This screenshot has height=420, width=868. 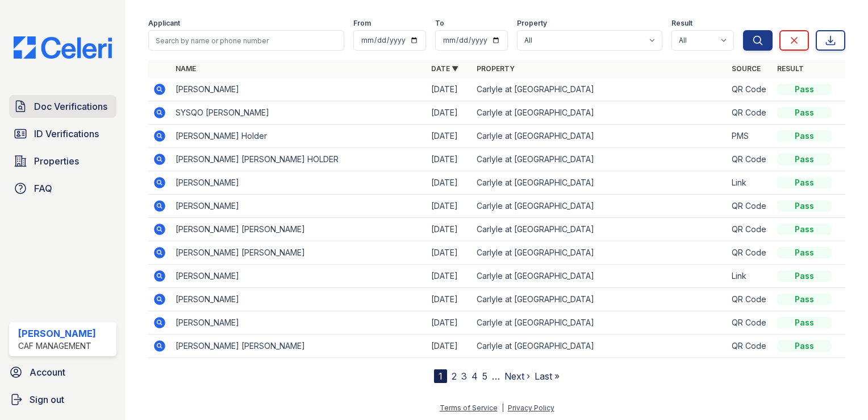 I want to click on a: Name, so click(x=186, y=69).